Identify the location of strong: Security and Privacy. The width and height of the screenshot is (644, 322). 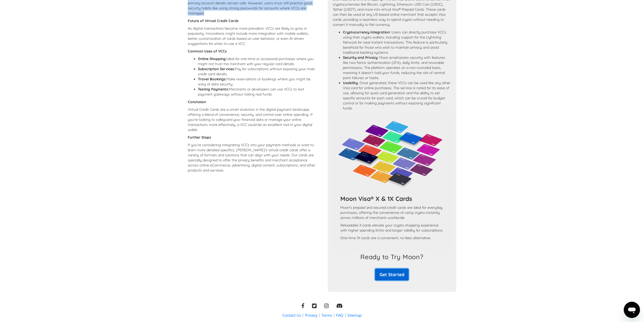
(360, 58).